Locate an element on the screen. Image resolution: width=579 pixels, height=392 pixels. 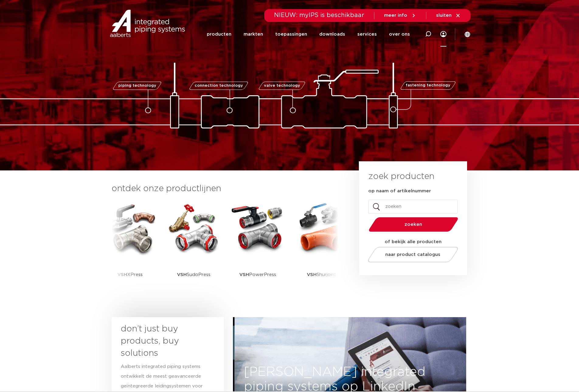
span: NIEUW: myIPS is beschikbaar is located at coordinates (319, 15).